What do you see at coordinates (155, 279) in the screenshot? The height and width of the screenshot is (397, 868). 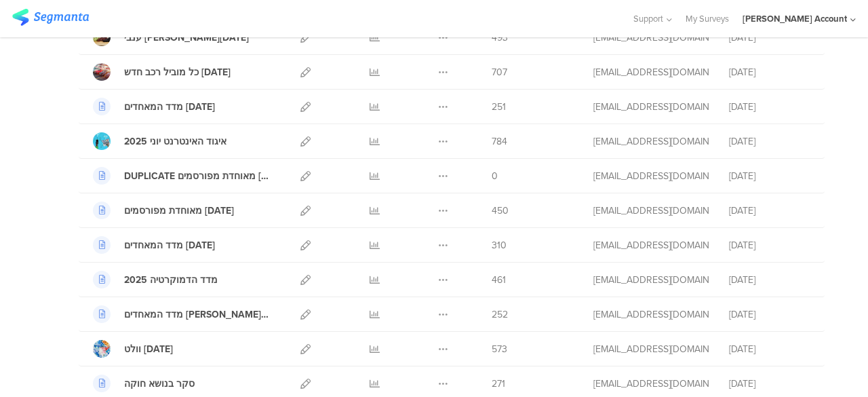 I see `a: מדד הדמוקרטיה 2025` at bounding box center [155, 279].